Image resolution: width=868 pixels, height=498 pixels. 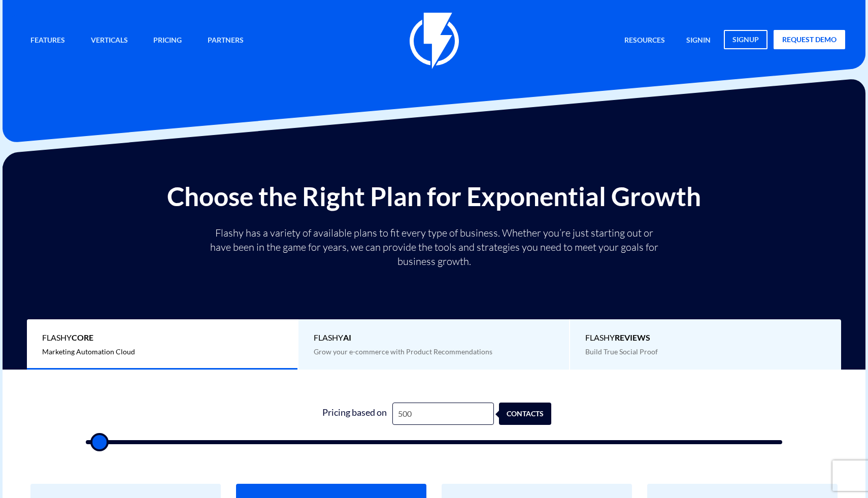 What do you see at coordinates (82, 337) in the screenshot?
I see `b: Core` at bounding box center [82, 337].